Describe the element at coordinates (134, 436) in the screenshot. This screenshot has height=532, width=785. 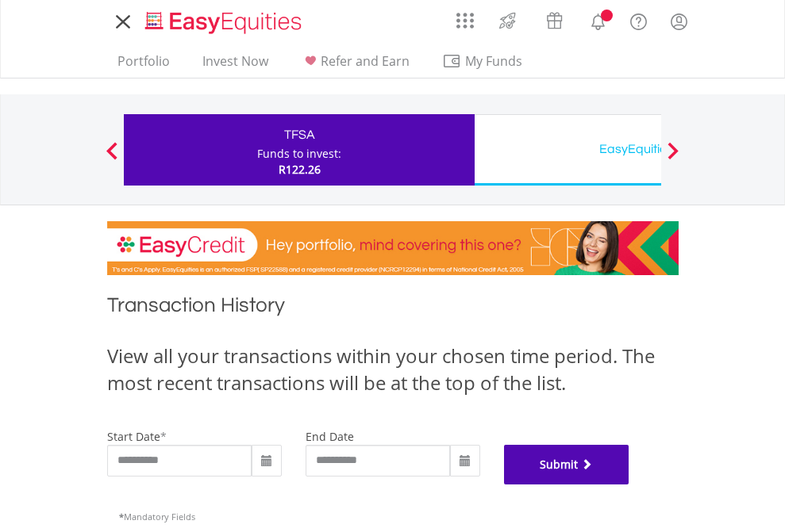
I see `label: start date` at that location.